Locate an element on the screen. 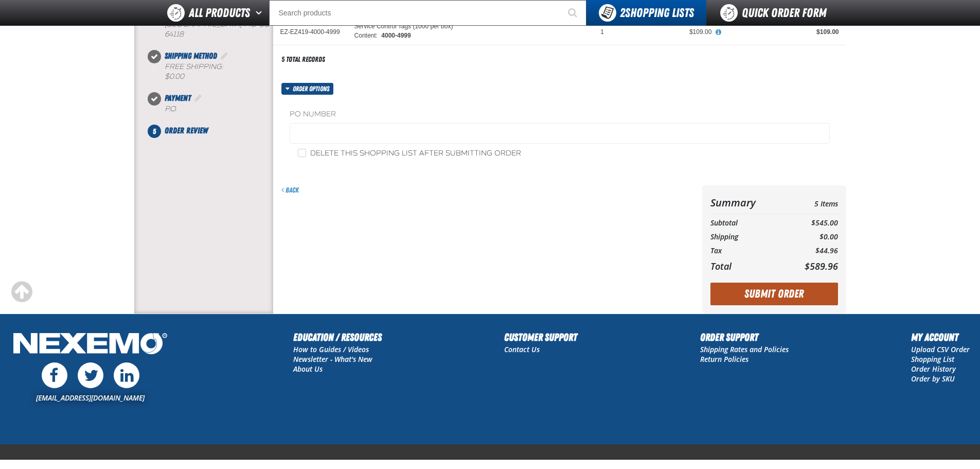 The height and width of the screenshot is (469, 980). span: Order Review is located at coordinates (186, 131).